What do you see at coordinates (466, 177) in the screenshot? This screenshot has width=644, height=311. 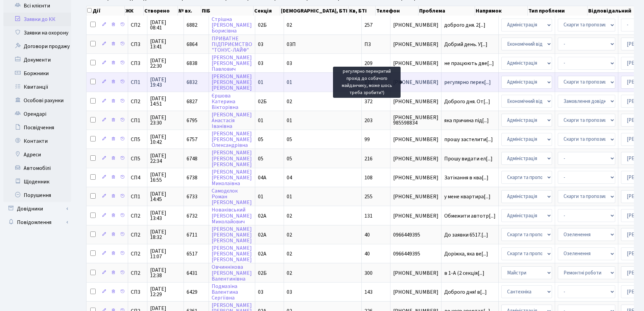 I see `span: Затікання в ква[...]` at bounding box center [466, 177].